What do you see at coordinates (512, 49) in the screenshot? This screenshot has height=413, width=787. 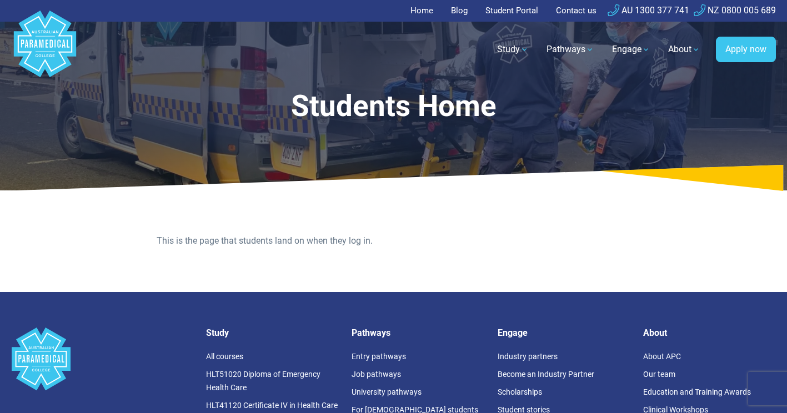 I see `a: Study` at bounding box center [512, 49].